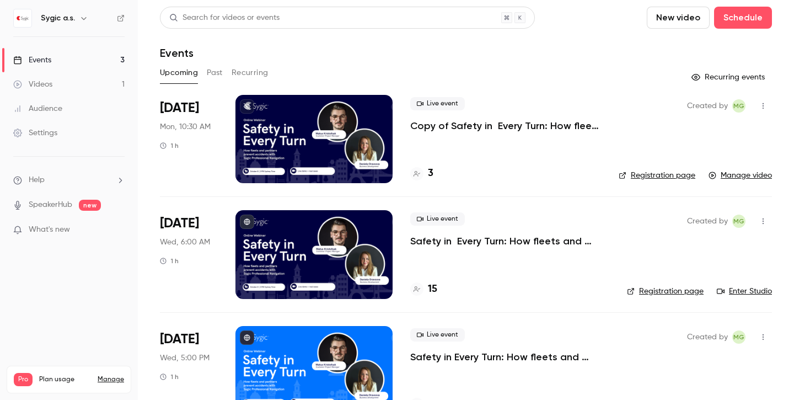 Image resolution: width=794 pixels, height=400 pixels. I want to click on button: Recurring, so click(250, 73).